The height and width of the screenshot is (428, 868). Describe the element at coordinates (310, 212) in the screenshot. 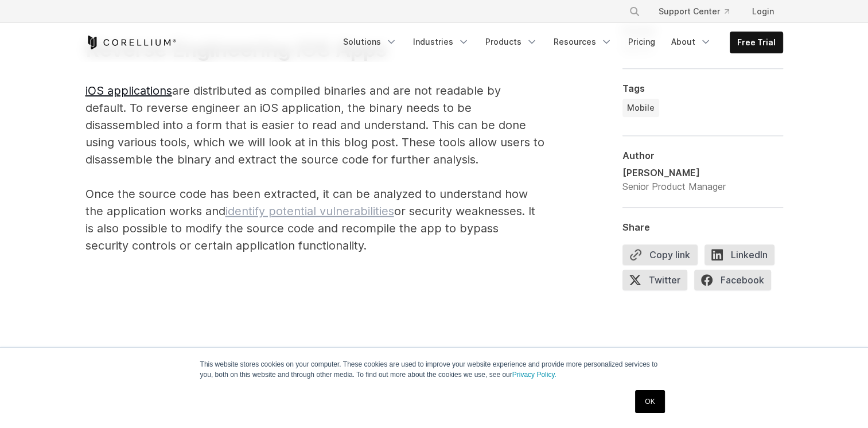

I see `a: identify potential vulnerabilities` at that location.